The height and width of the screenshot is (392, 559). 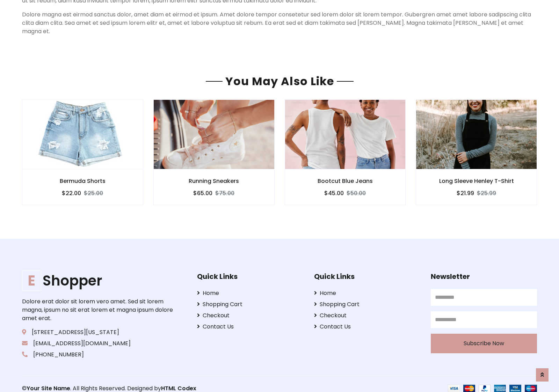 What do you see at coordinates (99, 281) in the screenshot?
I see `a: EShopper` at bounding box center [99, 281].